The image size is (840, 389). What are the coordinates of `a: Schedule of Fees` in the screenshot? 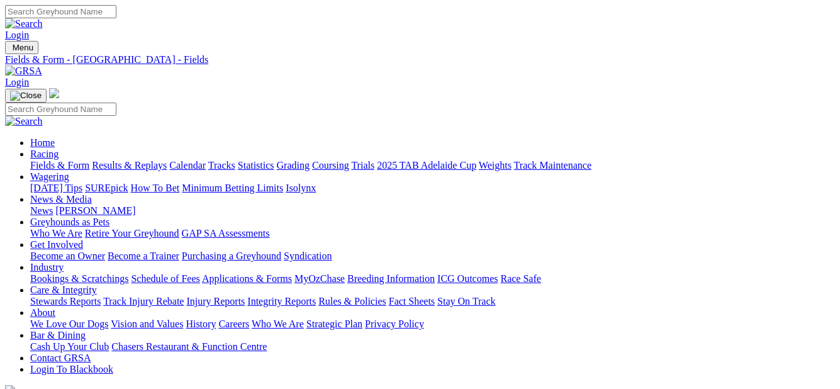 It's located at (165, 278).